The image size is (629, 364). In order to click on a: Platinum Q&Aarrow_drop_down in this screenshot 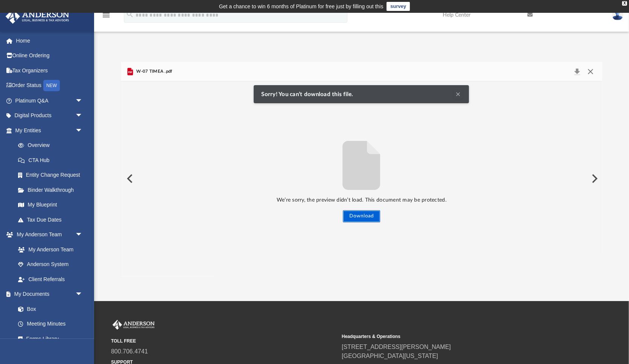, I will do `click(50, 100)`.